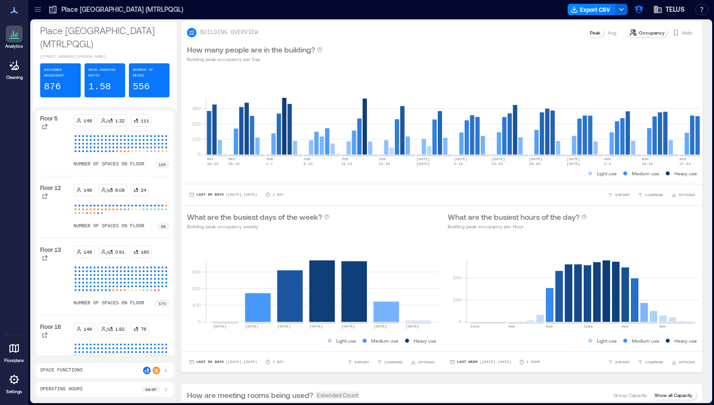 This screenshot has height=405, width=714. Describe the element at coordinates (51, 249) in the screenshot. I see `p: Floor 13` at that location.